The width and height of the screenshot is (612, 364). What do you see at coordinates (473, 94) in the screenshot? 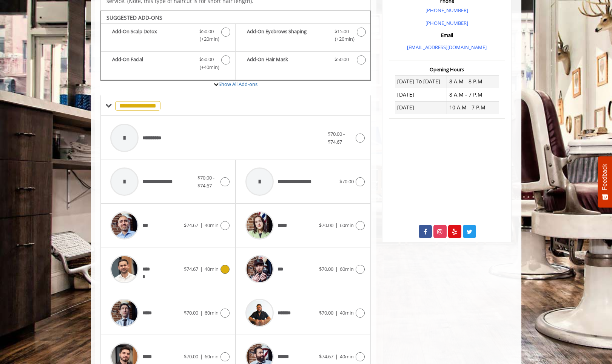
I see `td: 8 A.M - 7 P.M` at bounding box center [473, 94].